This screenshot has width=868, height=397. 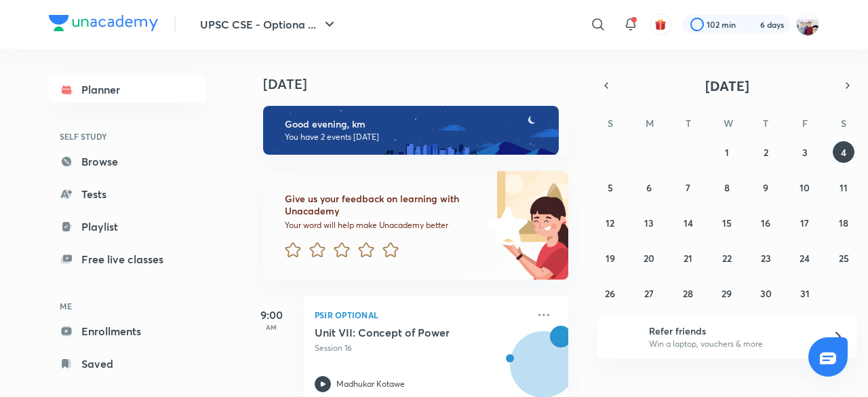 What do you see at coordinates (844, 187) in the screenshot?
I see `button: October 11, 2025` at bounding box center [844, 187].